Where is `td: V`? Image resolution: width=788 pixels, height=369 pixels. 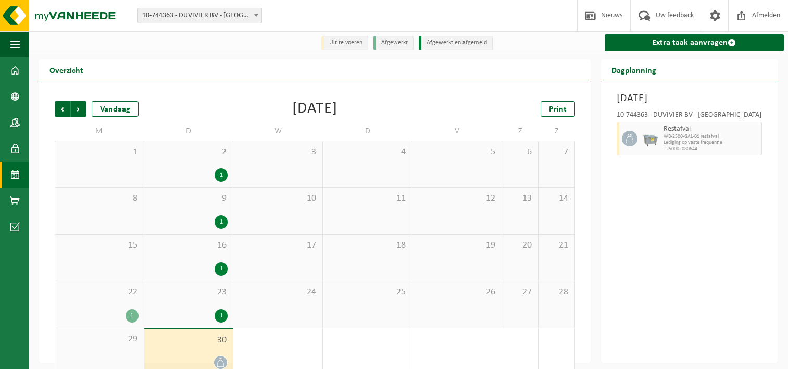
td: V is located at coordinates (457, 131).